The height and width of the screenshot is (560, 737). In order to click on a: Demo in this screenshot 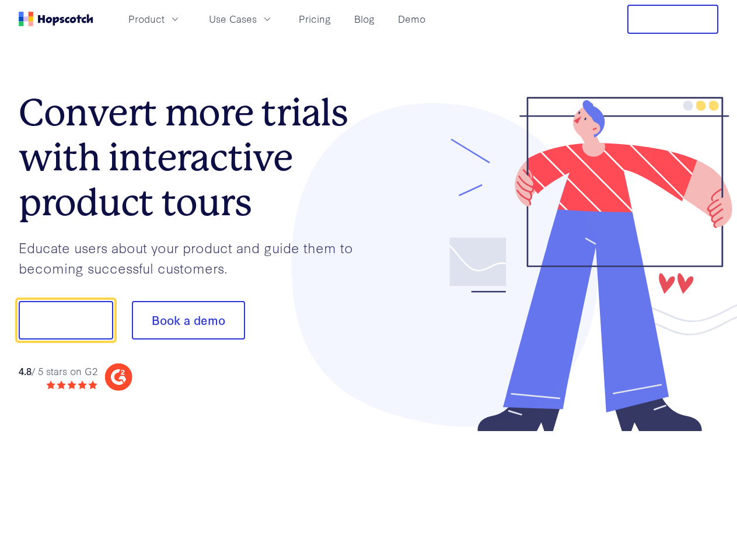, I will do `click(411, 19)`.